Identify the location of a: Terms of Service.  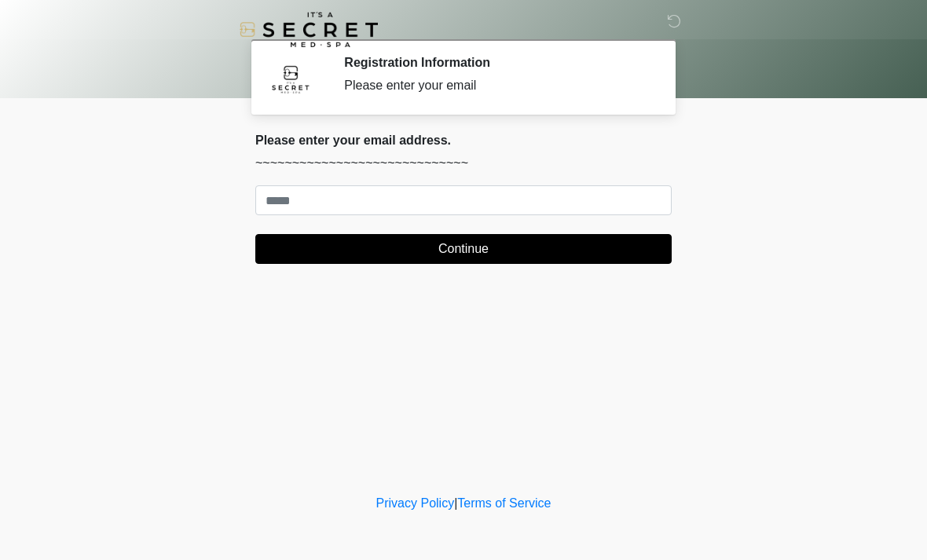
(503, 502).